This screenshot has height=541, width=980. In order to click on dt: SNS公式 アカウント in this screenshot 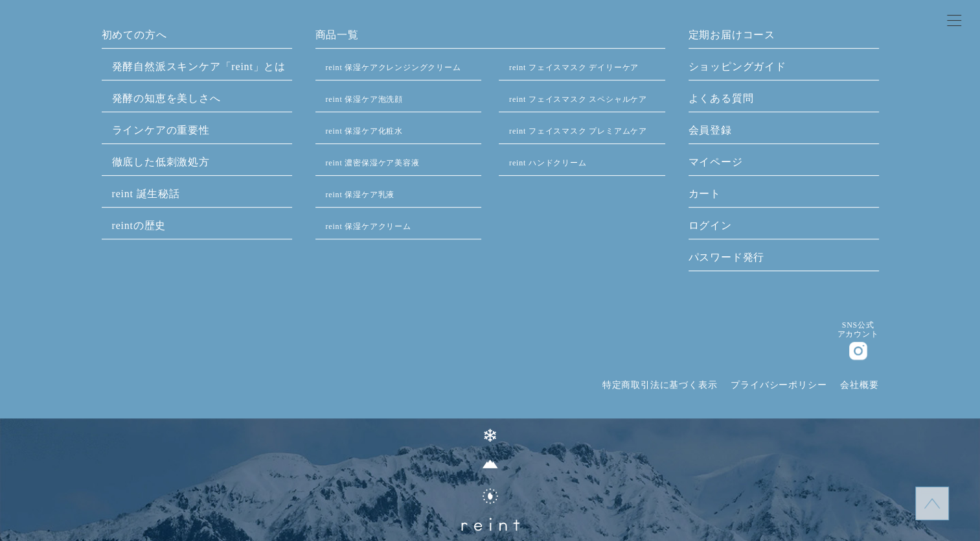, I will do `click(858, 329)`.